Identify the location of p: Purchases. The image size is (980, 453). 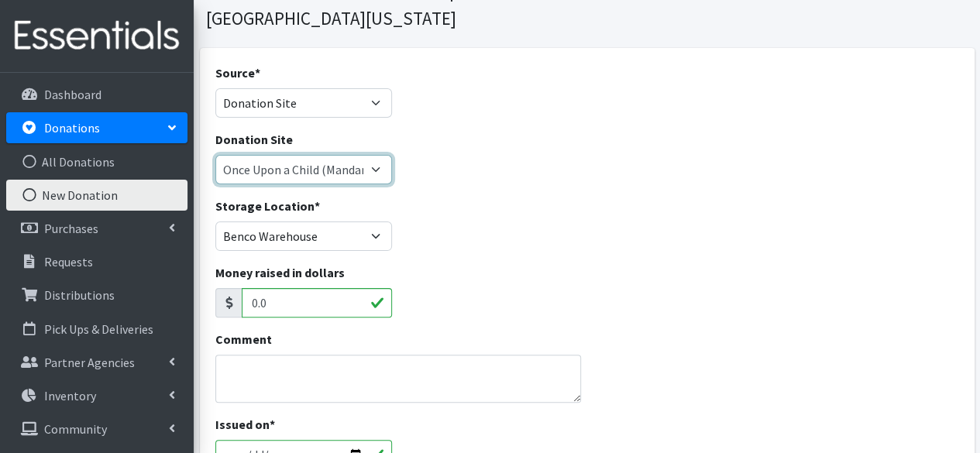
(71, 228).